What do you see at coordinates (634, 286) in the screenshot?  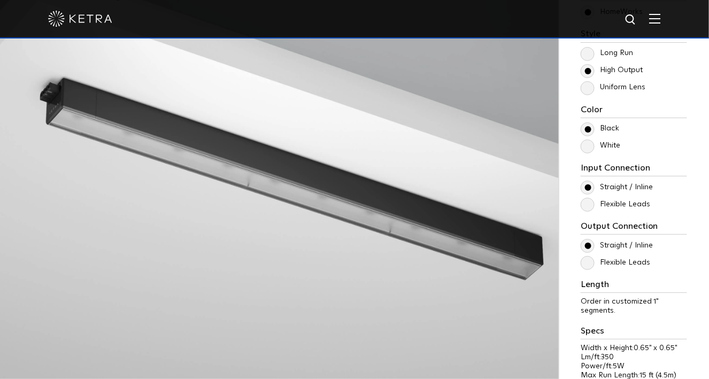 I see `h3: Length` at bounding box center [634, 286].